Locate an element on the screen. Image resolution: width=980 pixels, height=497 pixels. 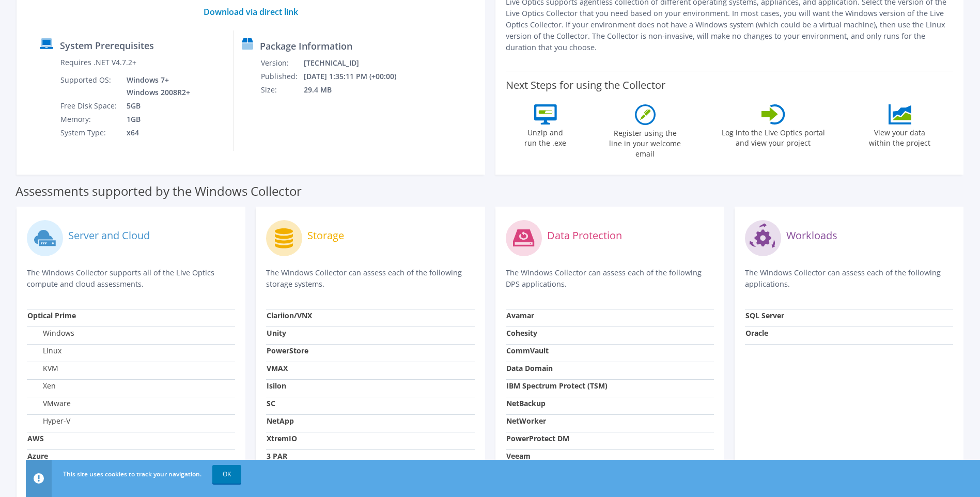
strong: Data Domain is located at coordinates (529, 368).